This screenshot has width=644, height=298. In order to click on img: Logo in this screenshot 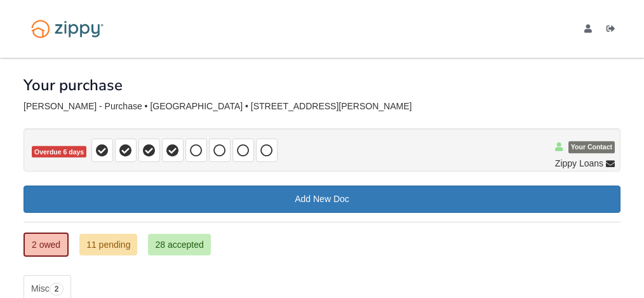, I will do `click(67, 29)`.